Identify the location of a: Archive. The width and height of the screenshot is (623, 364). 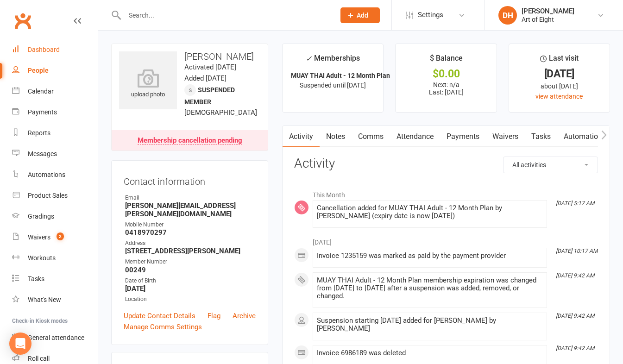
(244, 316).